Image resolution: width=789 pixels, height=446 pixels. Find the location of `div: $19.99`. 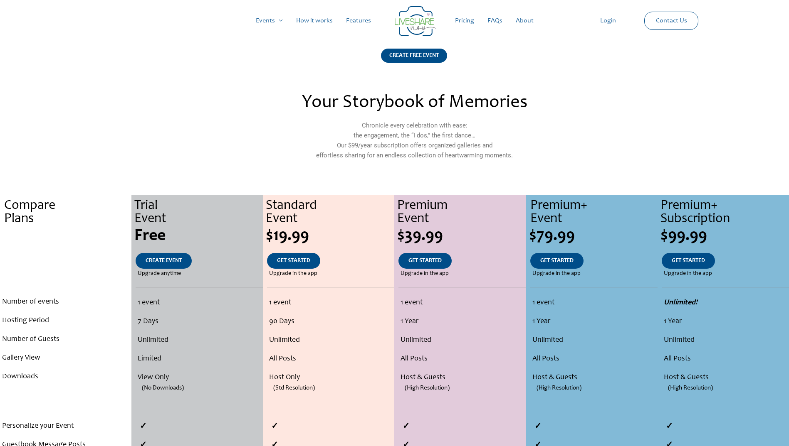

div: $19.99 is located at coordinates (330, 237).